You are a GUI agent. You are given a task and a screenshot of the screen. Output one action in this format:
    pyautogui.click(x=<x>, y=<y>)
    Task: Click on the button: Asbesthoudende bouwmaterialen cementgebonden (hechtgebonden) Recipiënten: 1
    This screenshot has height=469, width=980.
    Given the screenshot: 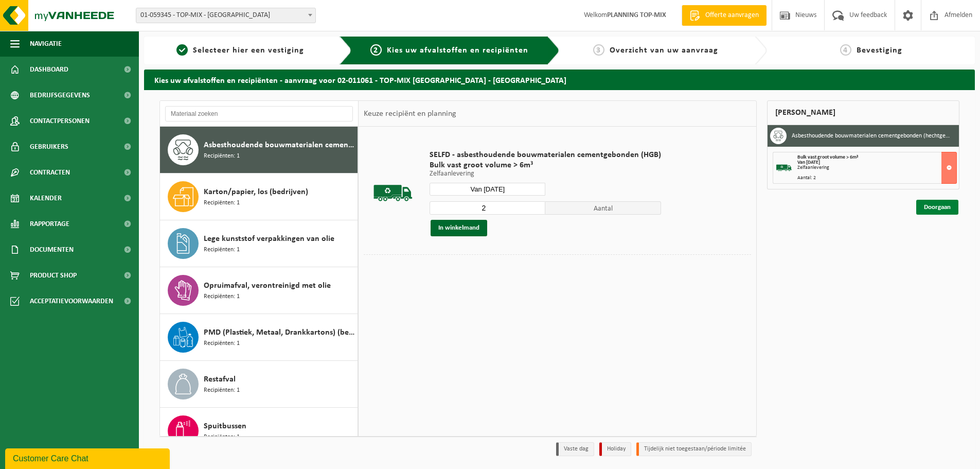 What is the action you would take?
    pyautogui.click(x=259, y=150)
    